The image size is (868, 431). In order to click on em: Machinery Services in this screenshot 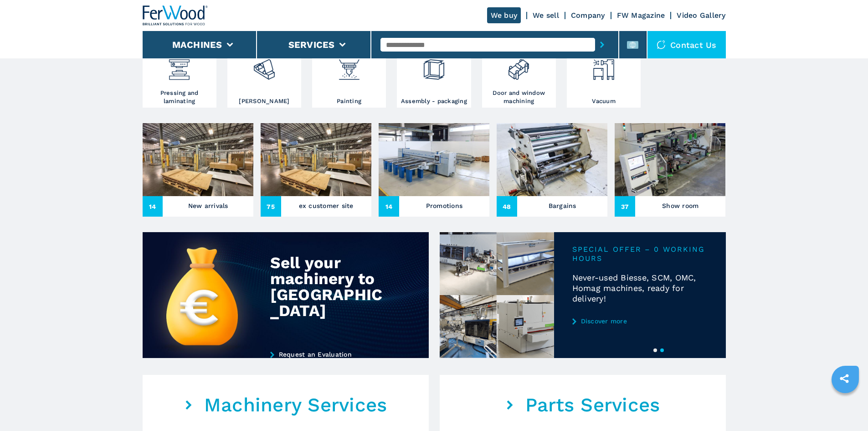, I will do `click(296, 405)`.